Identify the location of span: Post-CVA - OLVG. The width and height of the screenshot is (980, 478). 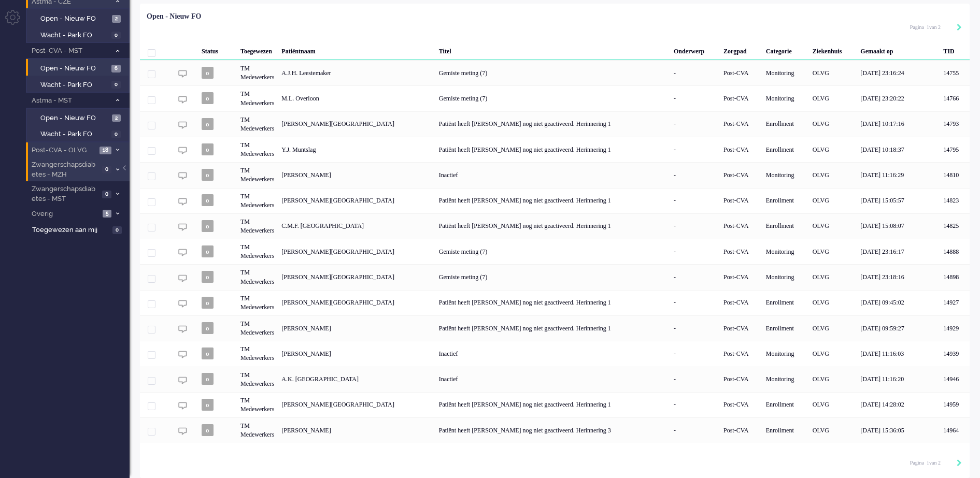
(63, 151).